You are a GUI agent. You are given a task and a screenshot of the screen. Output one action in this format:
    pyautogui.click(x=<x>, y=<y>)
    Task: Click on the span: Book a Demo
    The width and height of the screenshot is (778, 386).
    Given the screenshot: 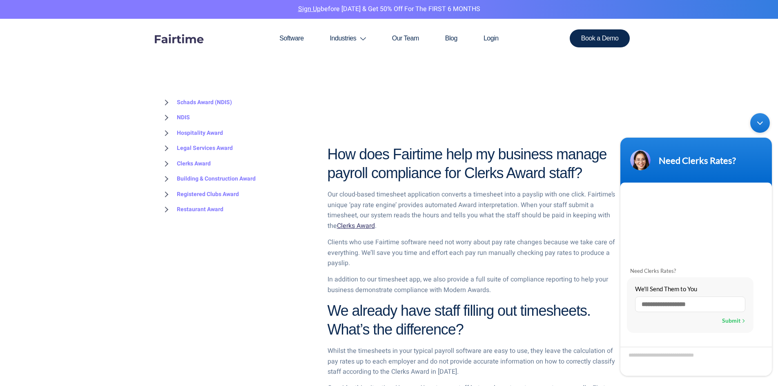 What is the action you would take?
    pyautogui.click(x=600, y=38)
    